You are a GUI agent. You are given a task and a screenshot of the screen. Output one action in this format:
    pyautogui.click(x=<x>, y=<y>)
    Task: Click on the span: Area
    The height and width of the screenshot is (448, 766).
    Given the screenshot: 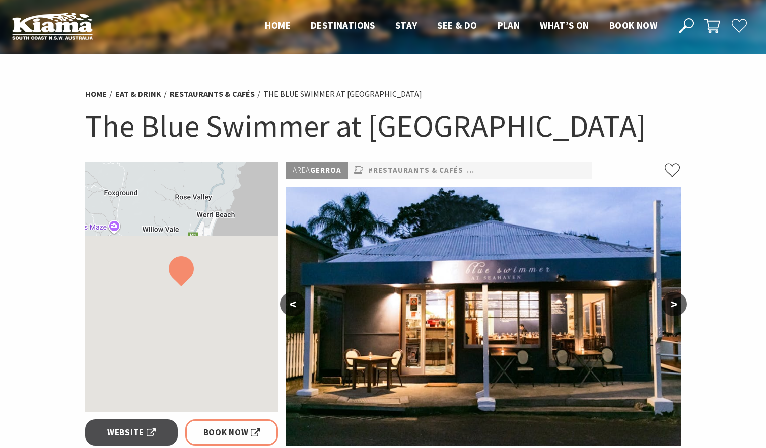 What is the action you would take?
    pyautogui.click(x=301, y=170)
    